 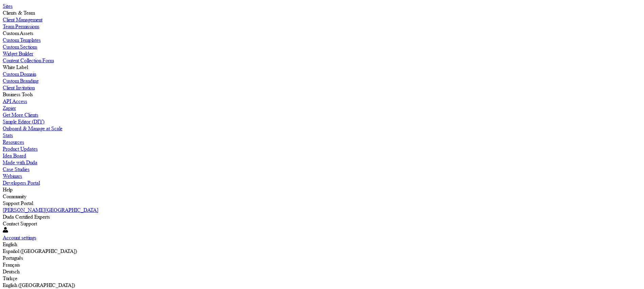 What do you see at coordinates (21, 26) in the screenshot?
I see `a: Team Permissions` at bounding box center [21, 26].